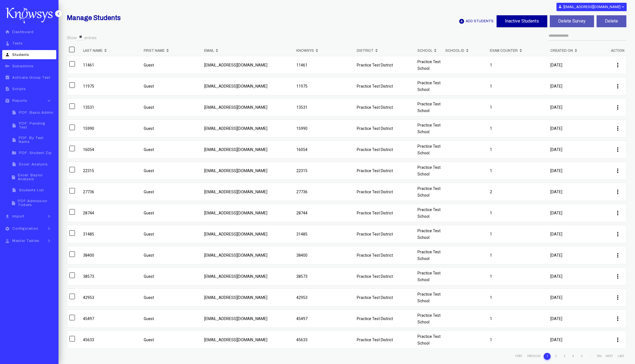 Image resolution: width=635 pixels, height=364 pixels. Describe the element at coordinates (32, 190) in the screenshot. I see `span: Students List` at that location.